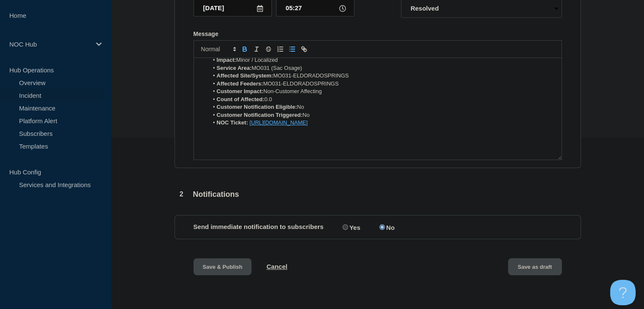 The height and width of the screenshot is (309, 644). I want to click on li: MO031 (Sac Osage), so click(381, 68).